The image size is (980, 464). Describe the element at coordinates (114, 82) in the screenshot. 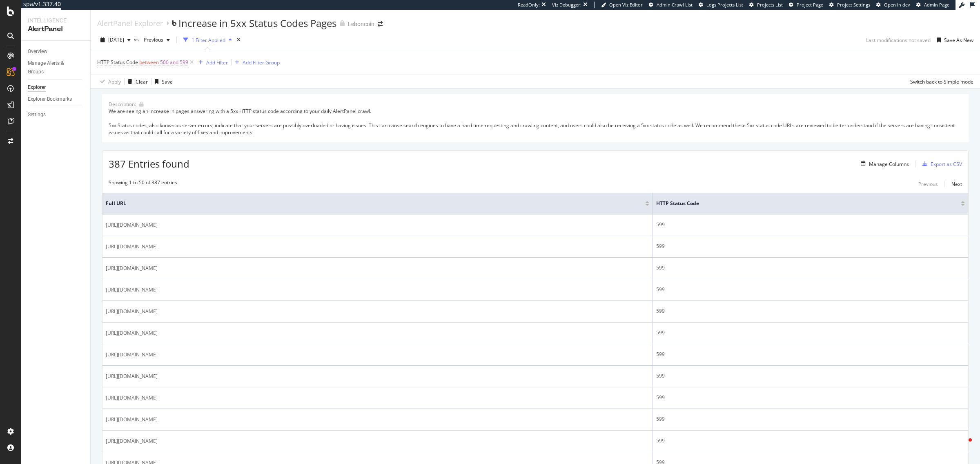

I see `div: Apply` at that location.